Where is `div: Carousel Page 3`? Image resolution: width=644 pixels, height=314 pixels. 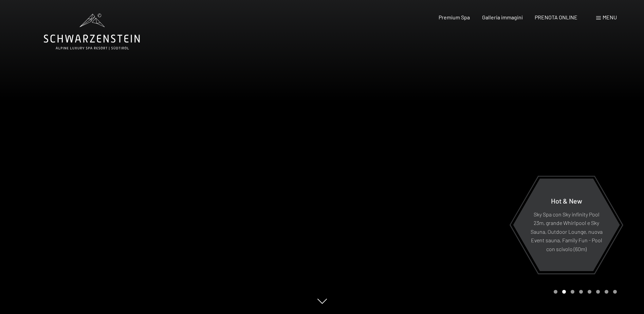
div: Carousel Page 3 is located at coordinates (572, 291).